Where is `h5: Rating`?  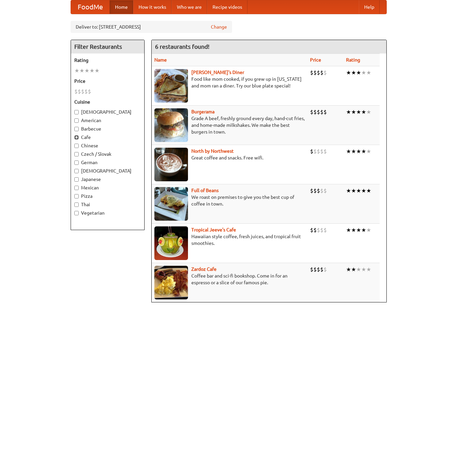 h5: Rating is located at coordinates (108, 60).